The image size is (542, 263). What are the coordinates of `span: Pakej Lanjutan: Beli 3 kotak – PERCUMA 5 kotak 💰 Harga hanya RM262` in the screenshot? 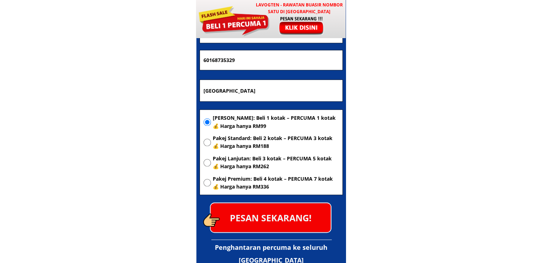 It's located at (276, 162).